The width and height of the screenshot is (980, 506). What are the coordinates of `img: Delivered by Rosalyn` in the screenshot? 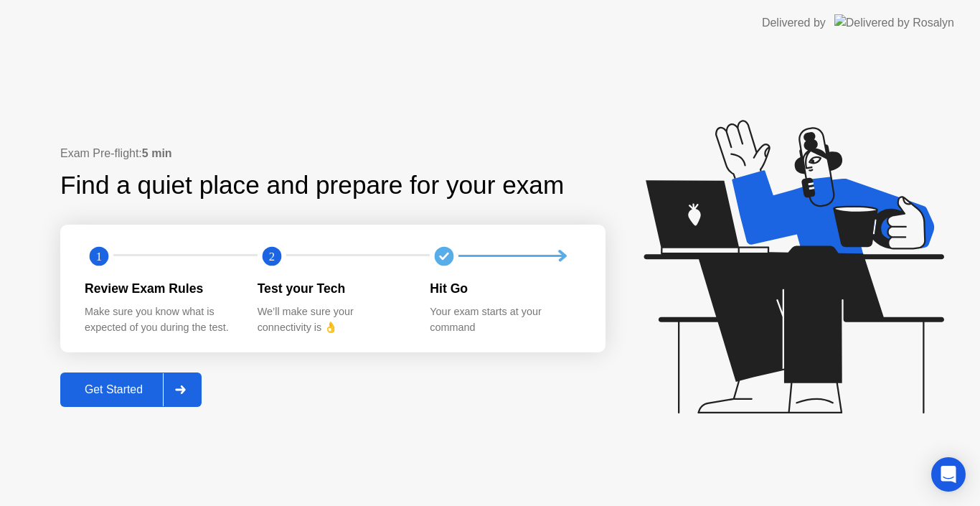 It's located at (894, 22).